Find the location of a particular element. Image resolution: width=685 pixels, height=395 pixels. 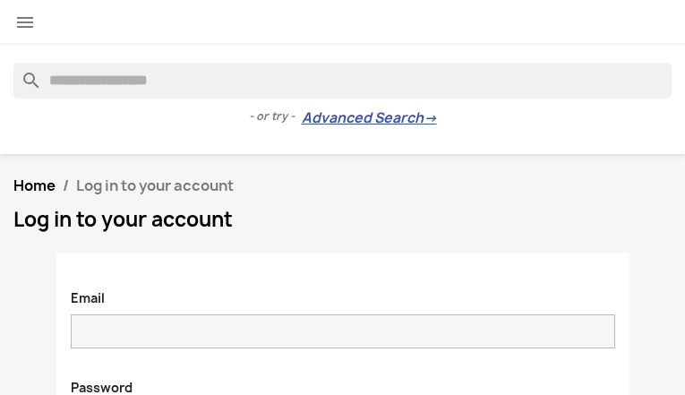

span: Home is located at coordinates (34, 185).